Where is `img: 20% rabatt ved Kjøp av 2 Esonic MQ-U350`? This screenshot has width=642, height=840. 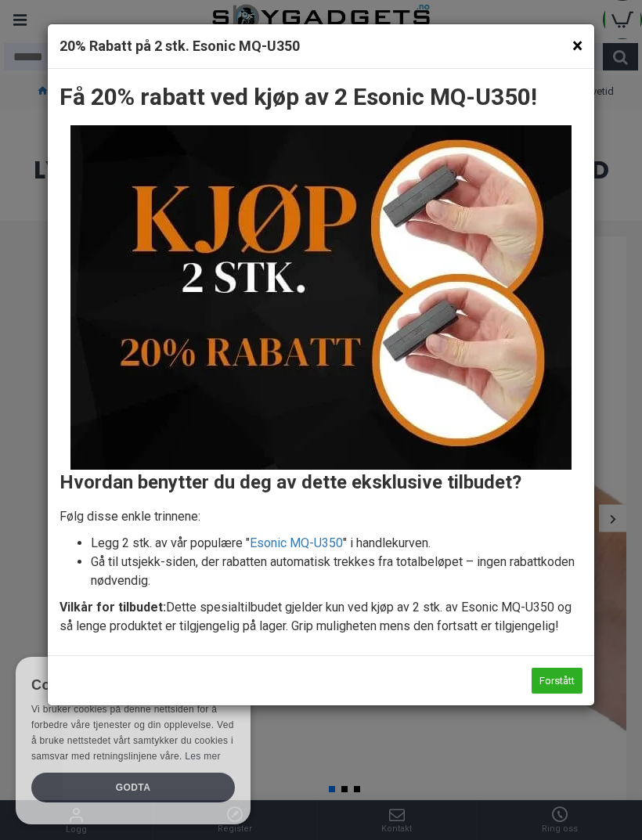 img: 20% rabatt ved Kjøp av 2 Esonic MQ-U350 is located at coordinates (321, 297).